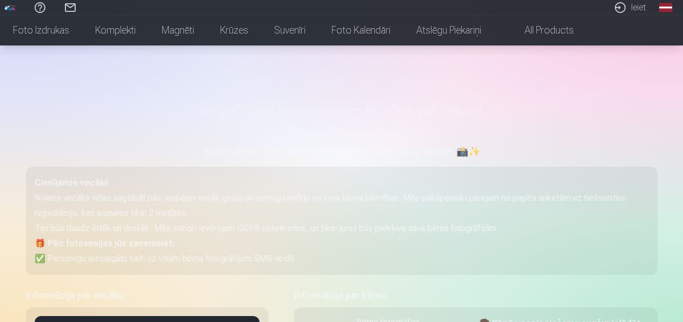 This screenshot has height=322, width=683. Describe the element at coordinates (361, 30) in the screenshot. I see `a: Foto kalendāri` at that location.